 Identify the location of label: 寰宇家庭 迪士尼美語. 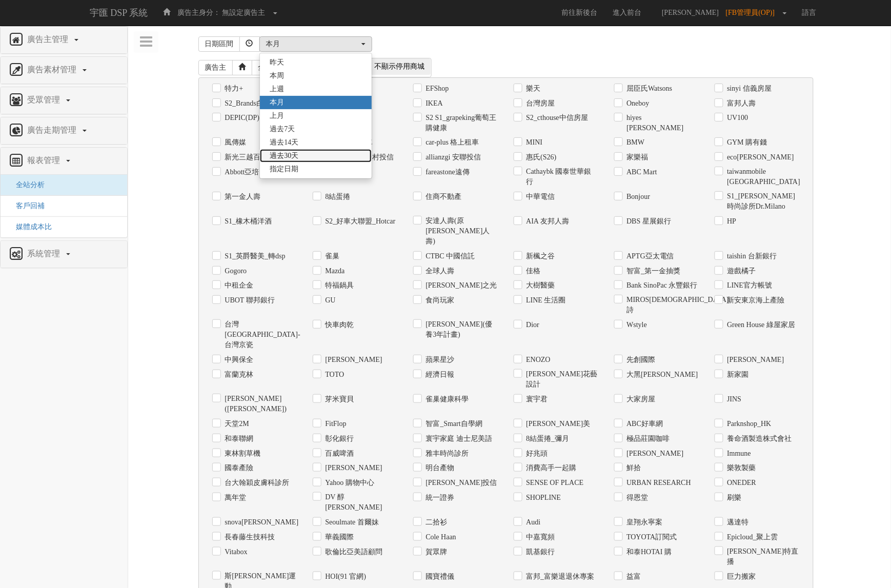
(458, 438).